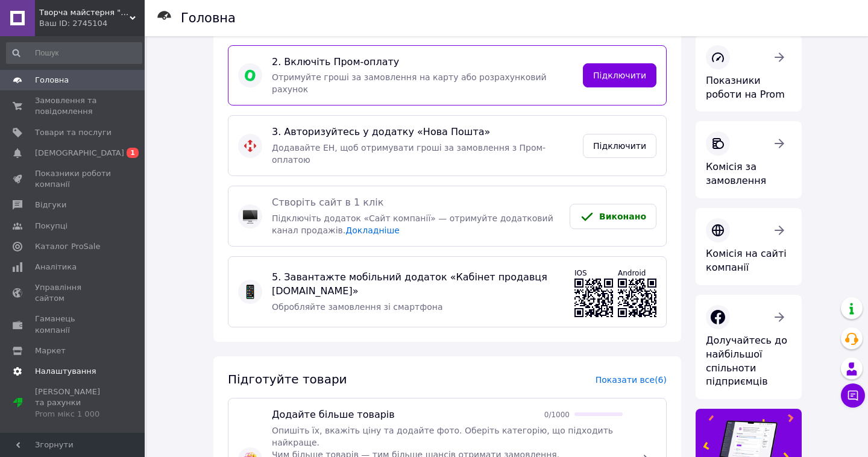 The image size is (868, 457). Describe the element at coordinates (65, 371) in the screenshot. I see `span: Налаштування` at that location.